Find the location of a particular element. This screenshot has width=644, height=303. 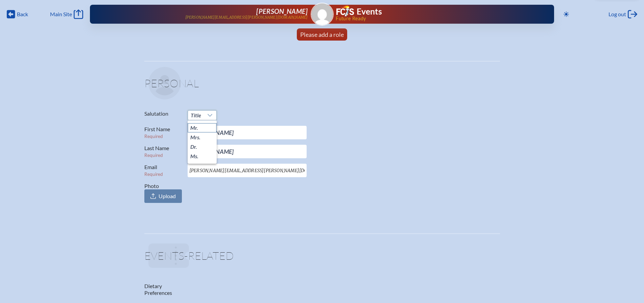

span: Title is located at coordinates (196, 115).